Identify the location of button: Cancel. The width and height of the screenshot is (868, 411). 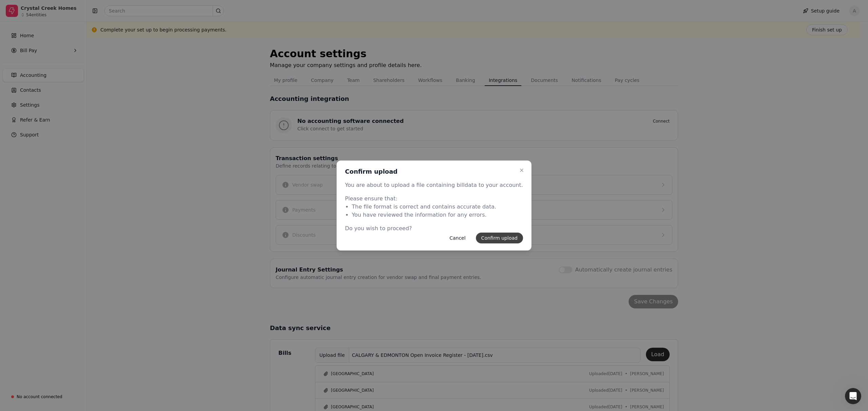
(458, 238).